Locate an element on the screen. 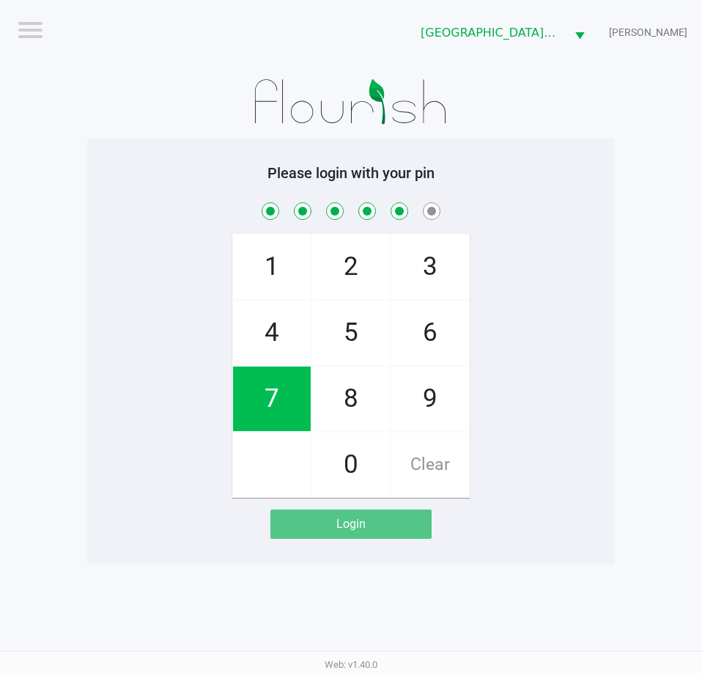 Image resolution: width=702 pixels, height=673 pixels. span: 6 is located at coordinates (430, 333).